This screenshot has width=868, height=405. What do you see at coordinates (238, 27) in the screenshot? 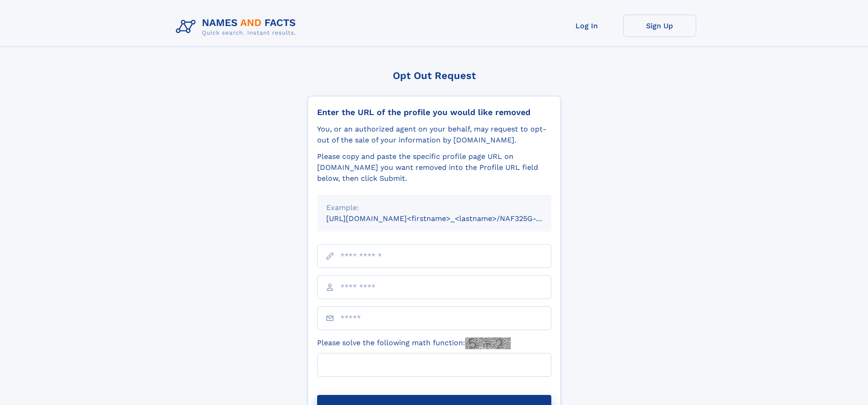
I see `img: Logo Names and Facts` at bounding box center [238, 27].